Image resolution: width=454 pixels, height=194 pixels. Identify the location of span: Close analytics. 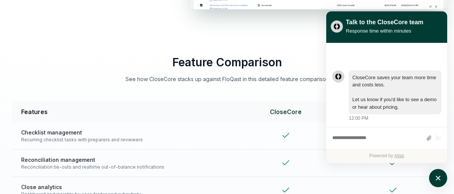
(119, 186).